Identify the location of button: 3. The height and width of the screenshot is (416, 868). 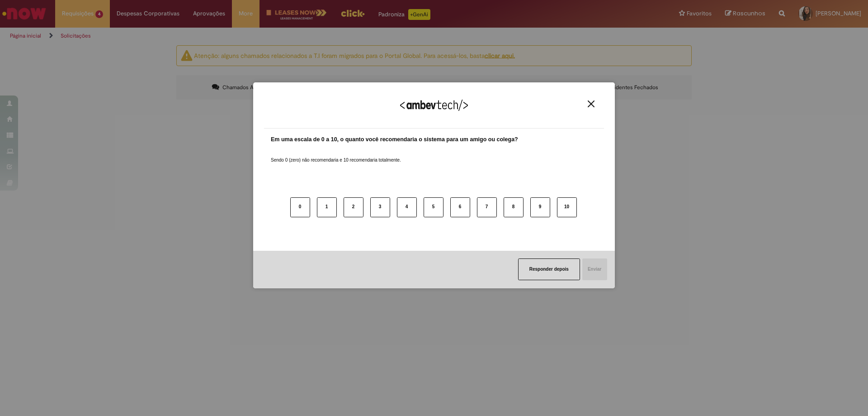
(380, 208).